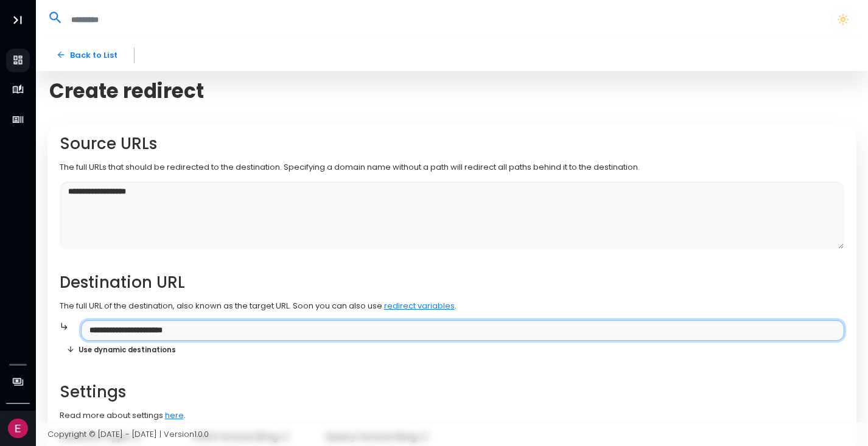 This screenshot has width=868, height=446. I want to click on p: Read more about settings ., so click(452, 415).